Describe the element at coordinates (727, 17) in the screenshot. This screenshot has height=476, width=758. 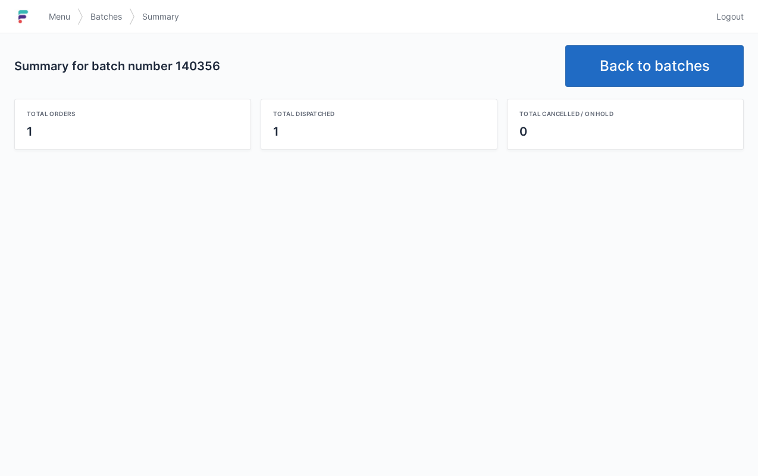
I see `a: Logout` at that location.